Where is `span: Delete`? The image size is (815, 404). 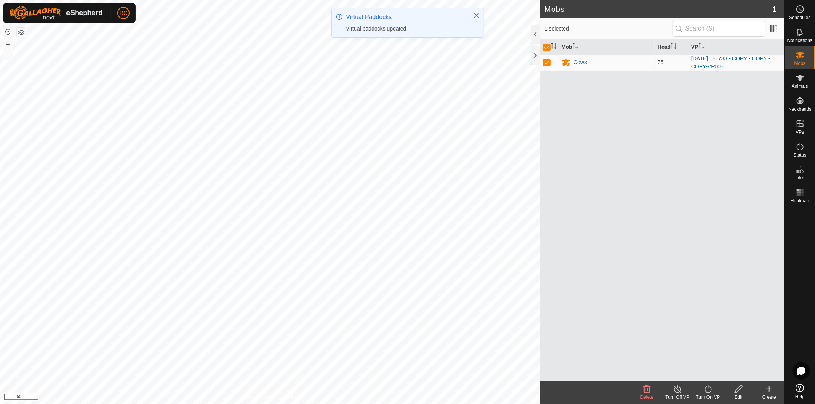
span: Delete is located at coordinates (647, 397).